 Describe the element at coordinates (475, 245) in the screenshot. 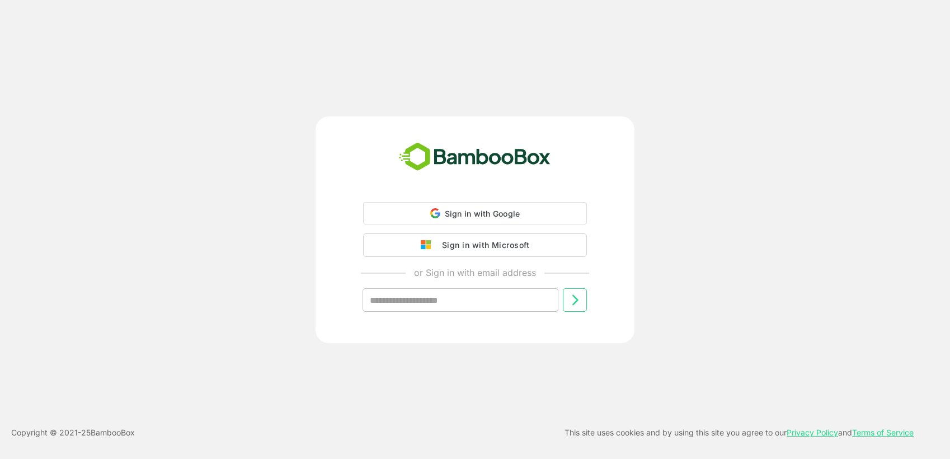

I see `button: Sign in with Microsoft` at that location.